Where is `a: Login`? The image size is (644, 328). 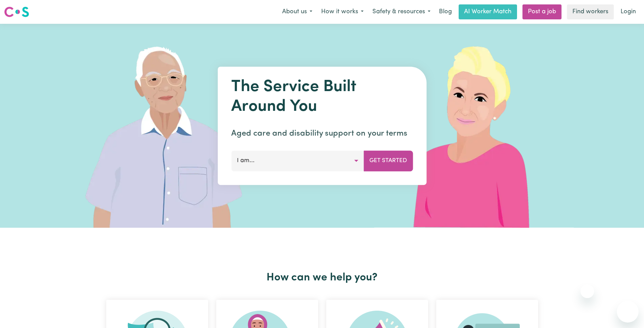 a: Login is located at coordinates (628, 12).